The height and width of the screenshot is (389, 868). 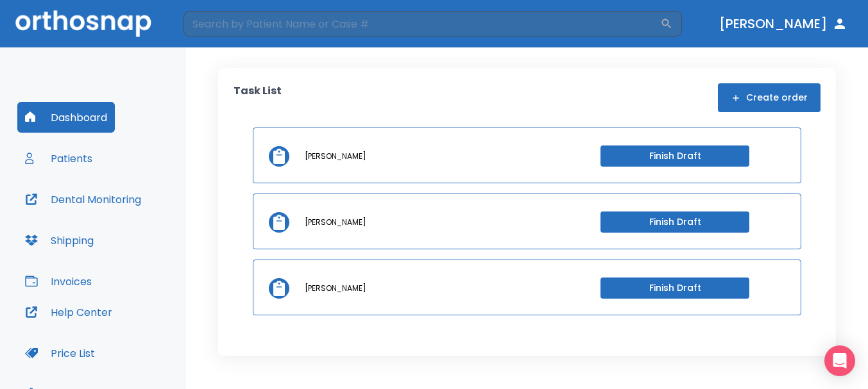 I want to click on a: Dental Monitoring, so click(x=83, y=199).